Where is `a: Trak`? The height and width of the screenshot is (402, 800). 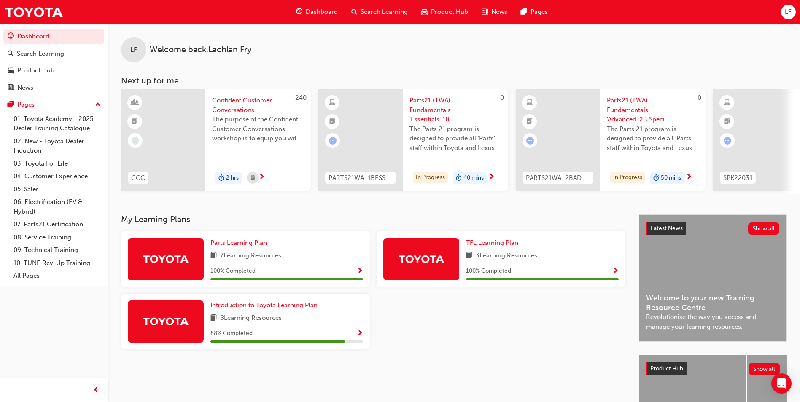 a: Trak is located at coordinates (34, 12).